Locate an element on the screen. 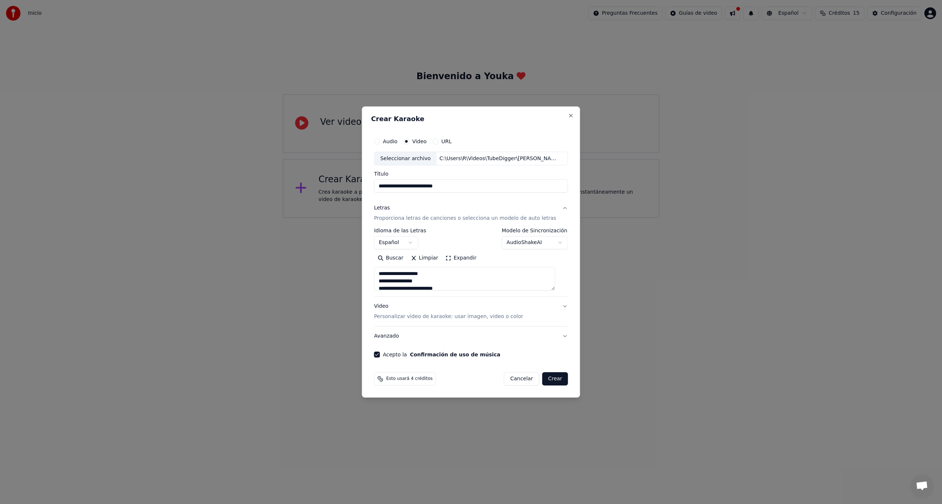 Image resolution: width=942 pixels, height=504 pixels. label: Acepto la is located at coordinates (441, 354).